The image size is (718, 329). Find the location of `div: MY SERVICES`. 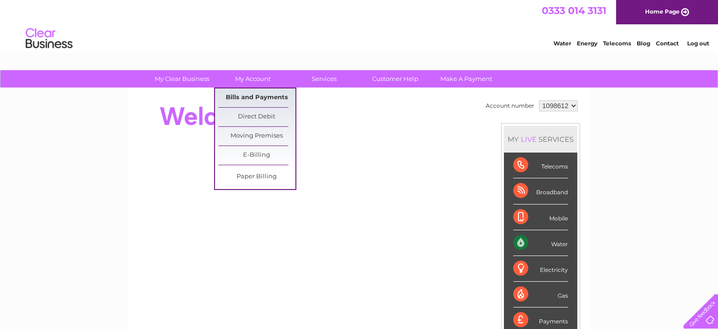

div: MY SERVICES is located at coordinates (541, 139).